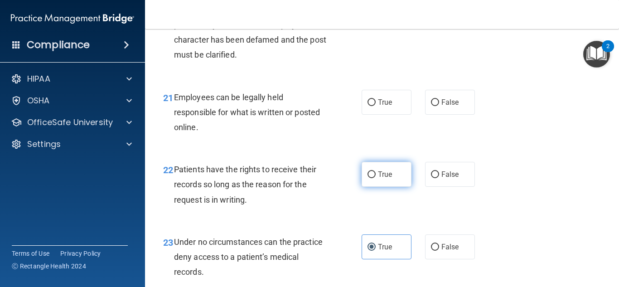  I want to click on a: HIPAA, so click(71, 79).